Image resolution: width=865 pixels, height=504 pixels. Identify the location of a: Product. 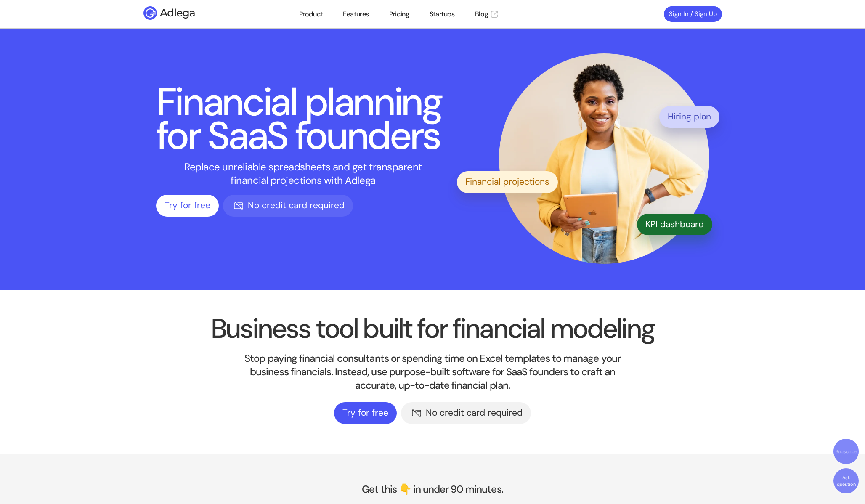
(311, 14).